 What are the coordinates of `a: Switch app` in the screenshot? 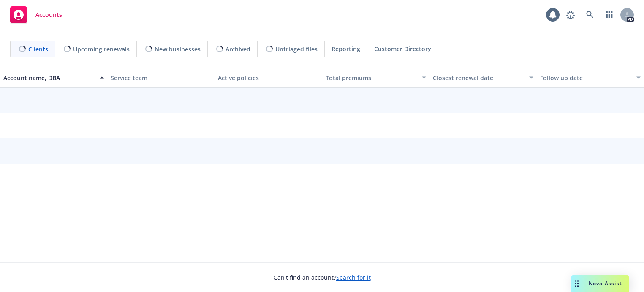 It's located at (609, 15).